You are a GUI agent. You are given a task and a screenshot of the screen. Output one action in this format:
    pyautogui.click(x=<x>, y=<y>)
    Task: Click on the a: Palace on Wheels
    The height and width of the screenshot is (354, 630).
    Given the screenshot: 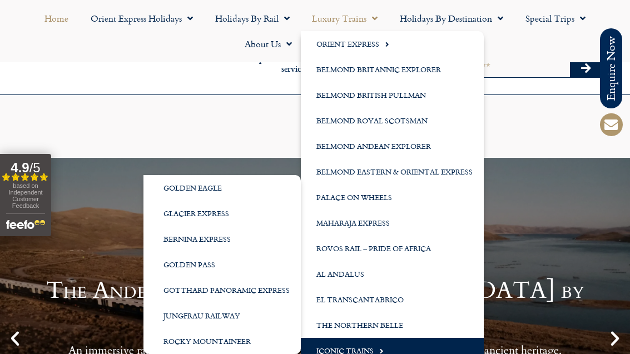 What is the action you would take?
    pyautogui.click(x=392, y=197)
    